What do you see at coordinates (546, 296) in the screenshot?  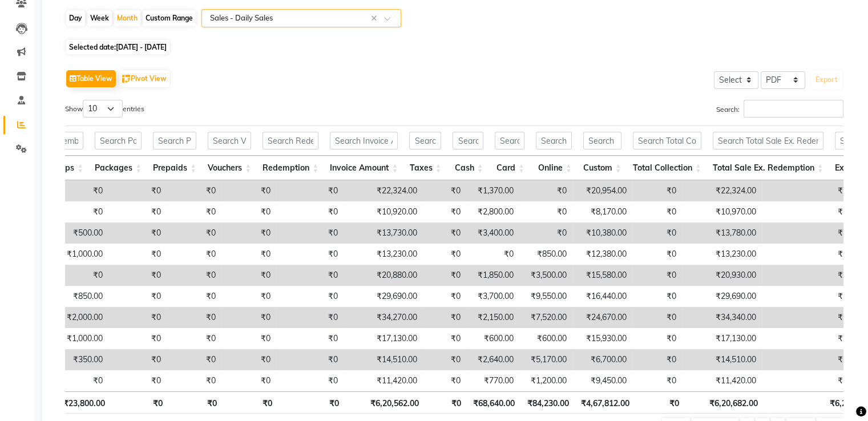 I see `td: ₹9,550.00` at bounding box center [546, 296].